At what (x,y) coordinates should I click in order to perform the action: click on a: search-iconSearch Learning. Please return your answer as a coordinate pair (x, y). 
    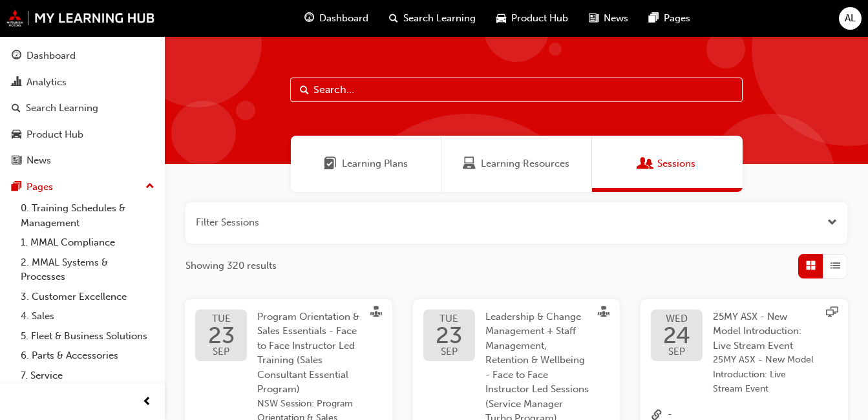
    Looking at the image, I should click on (432, 18).